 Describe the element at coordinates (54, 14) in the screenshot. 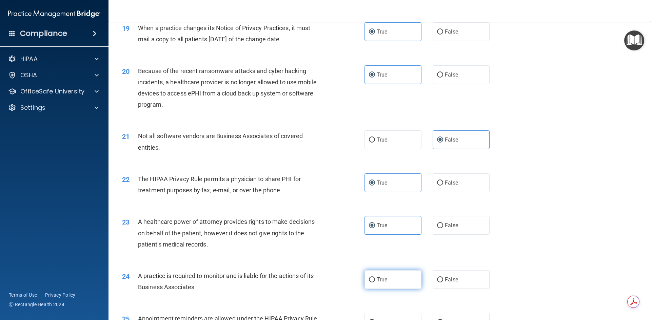

I see `img: PMB logo` at that location.